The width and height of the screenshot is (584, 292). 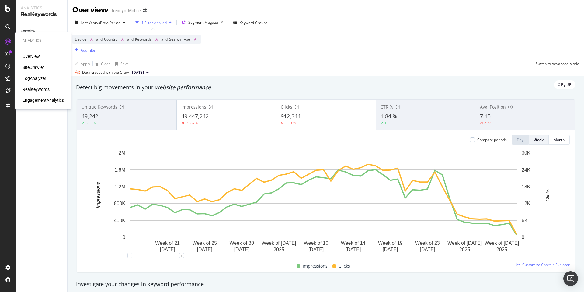 What do you see at coordinates (100, 23) in the screenshot?
I see `button: Last YearvsPrev. Period` at bounding box center [100, 23].